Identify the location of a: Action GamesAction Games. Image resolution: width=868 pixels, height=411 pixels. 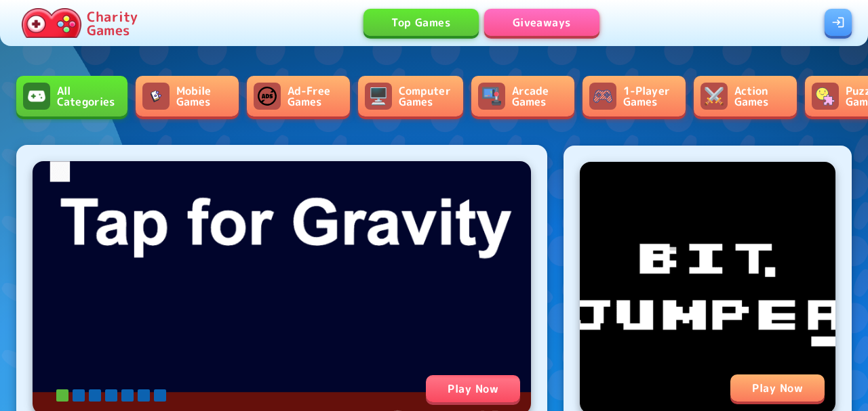
(745, 96).